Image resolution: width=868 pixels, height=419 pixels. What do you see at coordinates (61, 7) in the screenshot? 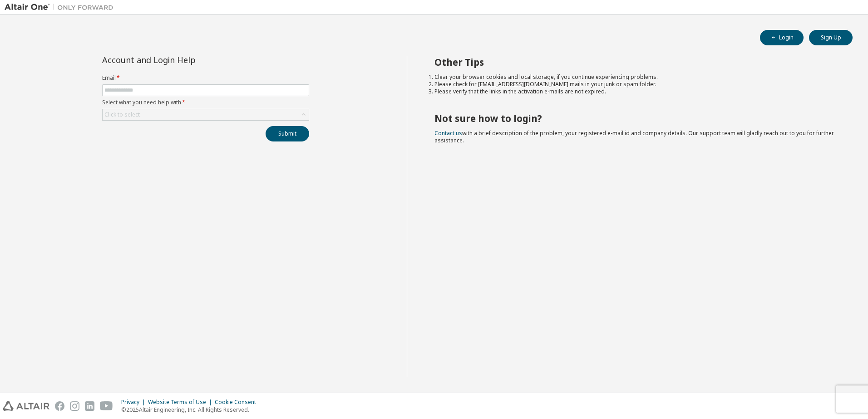
I see `img: Altair One` at bounding box center [61, 7].